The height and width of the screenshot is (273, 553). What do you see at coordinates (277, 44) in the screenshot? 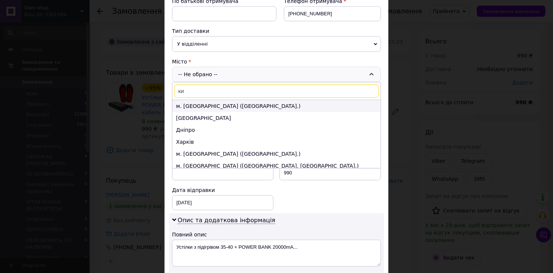
I see `span: У відділенні` at bounding box center [277, 44].